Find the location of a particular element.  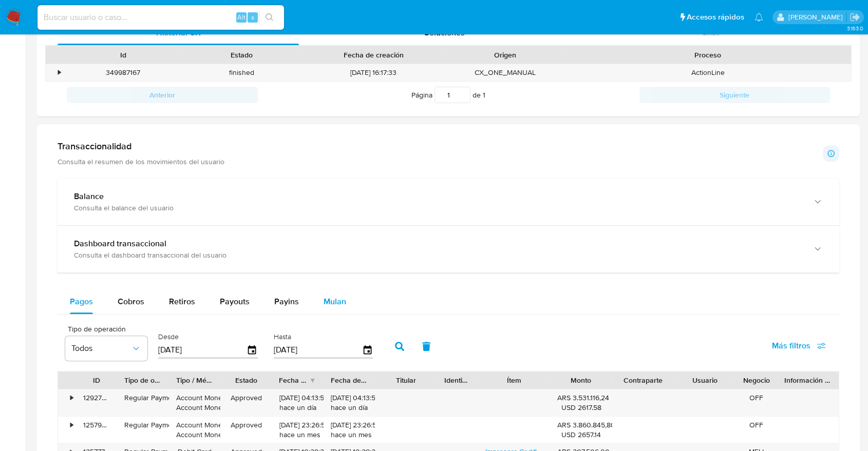

div: Fecha de creación is located at coordinates (373, 55).